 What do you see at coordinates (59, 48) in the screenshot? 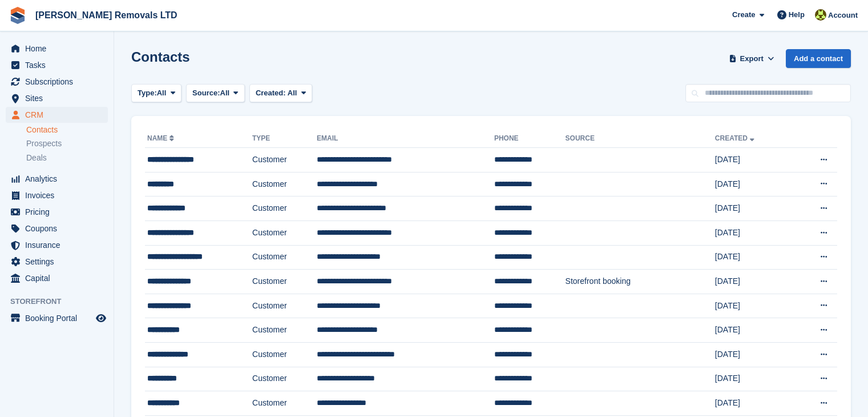
I see `span: Home` at bounding box center [59, 48].